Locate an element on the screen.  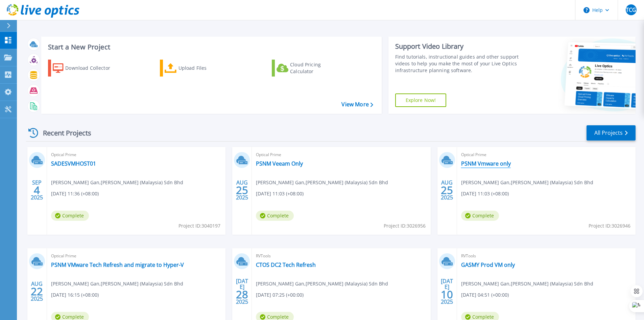
a: All Projects is located at coordinates (610, 132).